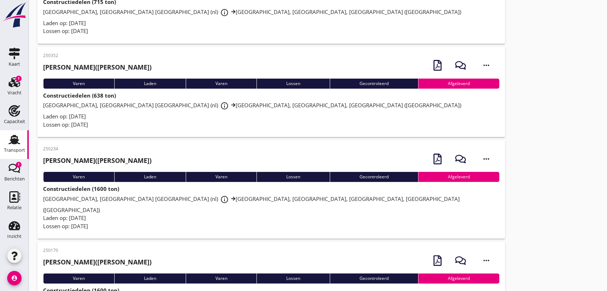  I want to click on div: Kaart, so click(14, 64).